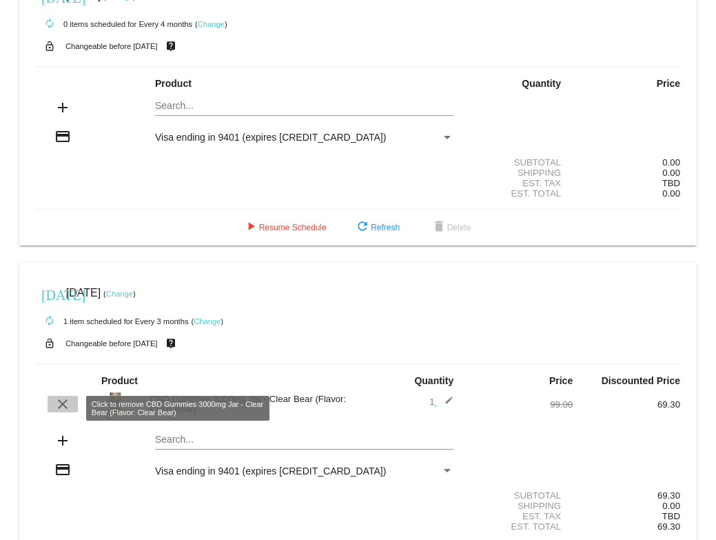 The image size is (716, 540). I want to click on div: 99.00, so click(519, 404).